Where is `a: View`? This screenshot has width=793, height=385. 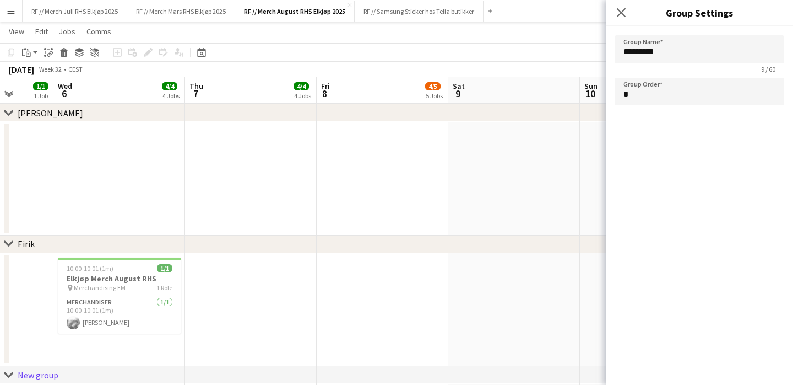
a: View is located at coordinates (17, 31).